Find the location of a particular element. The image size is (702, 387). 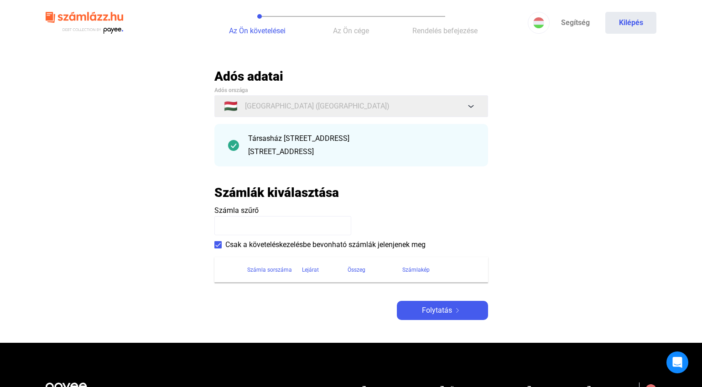

img: HU is located at coordinates (539, 23).